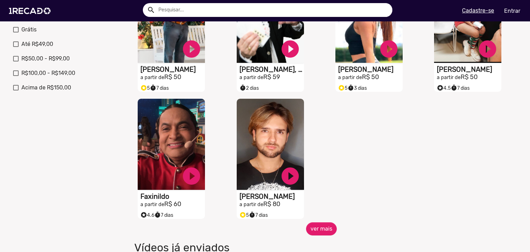 The width and height of the screenshot is (530, 252). Describe the element at coordinates (46, 88) in the screenshot. I see `span: Acima de R$150,00` at that location.